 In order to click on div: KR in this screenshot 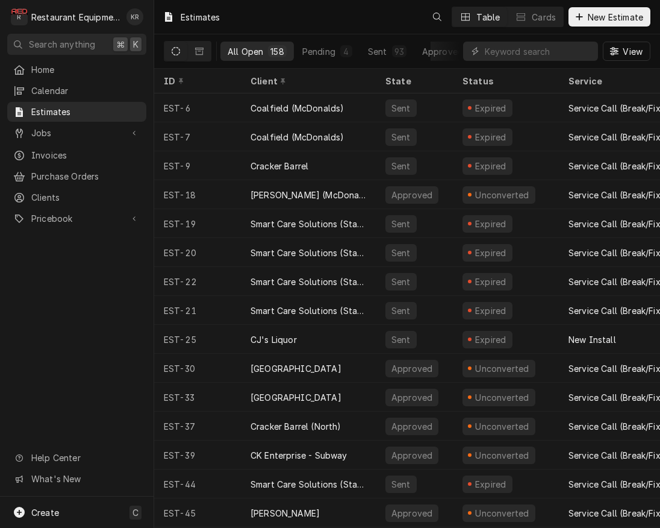, I will do `click(135, 17)`.